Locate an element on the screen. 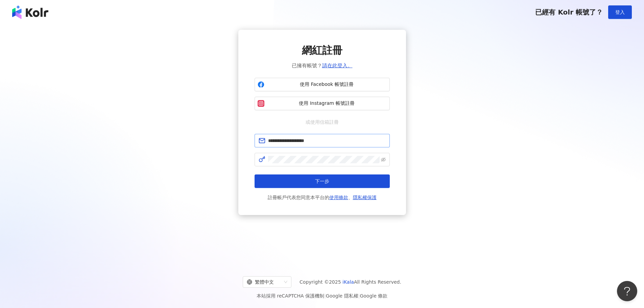  span: 使用 Instagram 帳號註冊 is located at coordinates (327, 103).